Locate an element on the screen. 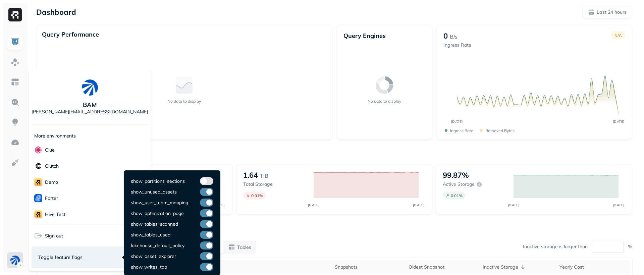 This screenshot has height=275, width=644. span: Sign out is located at coordinates (54, 236).